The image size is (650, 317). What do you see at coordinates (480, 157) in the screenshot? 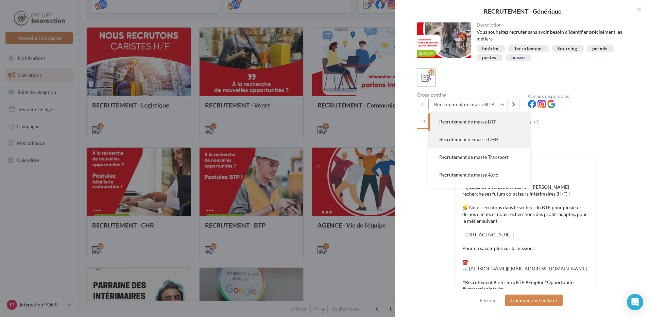
I see `button: Recrutement de masse Transport` at bounding box center [480, 157].